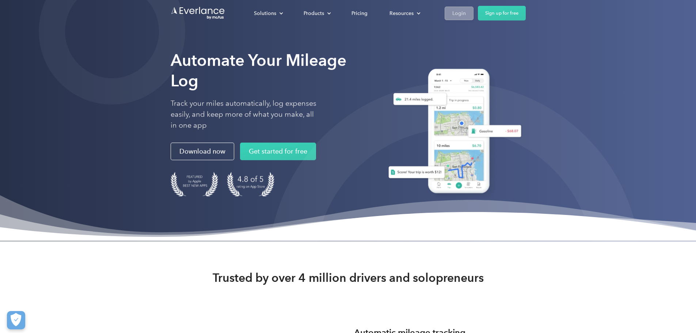 The image size is (696, 333). What do you see at coordinates (453, 132) in the screenshot?
I see `img: Everlance, mileage tracker app, expense tracking app` at bounding box center [453, 132].